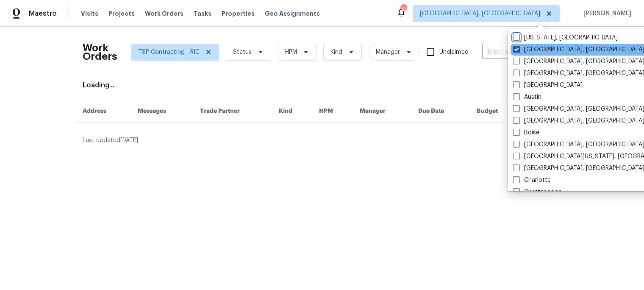  What do you see at coordinates (333, 111) in the screenshot?
I see `th: HPM` at bounding box center [333, 111].